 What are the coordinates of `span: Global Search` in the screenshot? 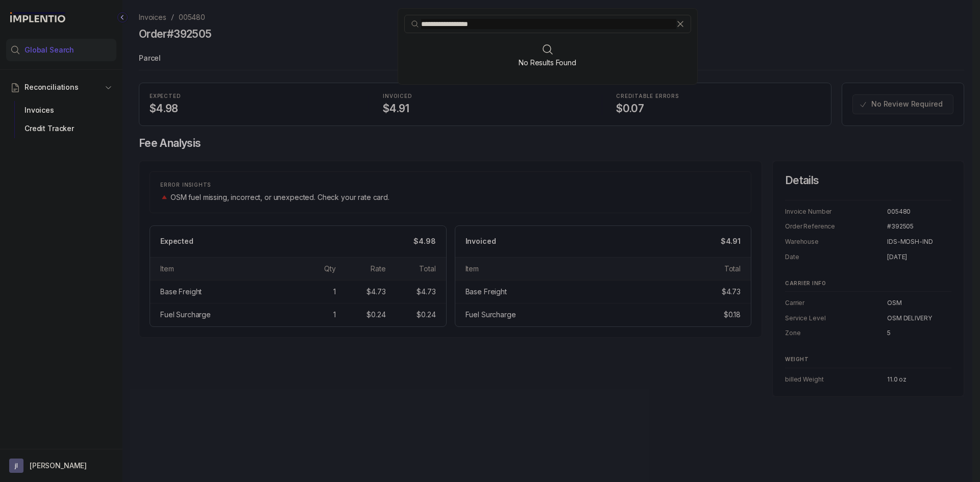 It's located at (49, 50).